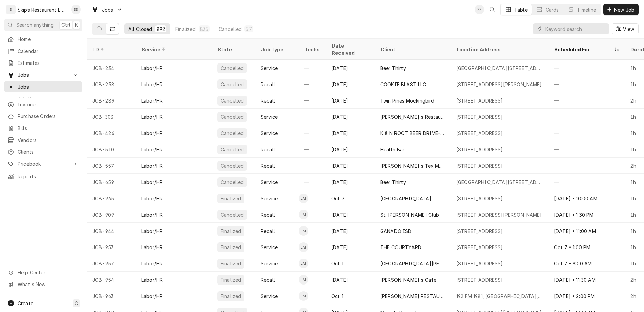 This screenshot has width=644, height=312. What do you see at coordinates (43, 25) in the screenshot?
I see `button: Search anythingCtrlK` at bounding box center [43, 25].